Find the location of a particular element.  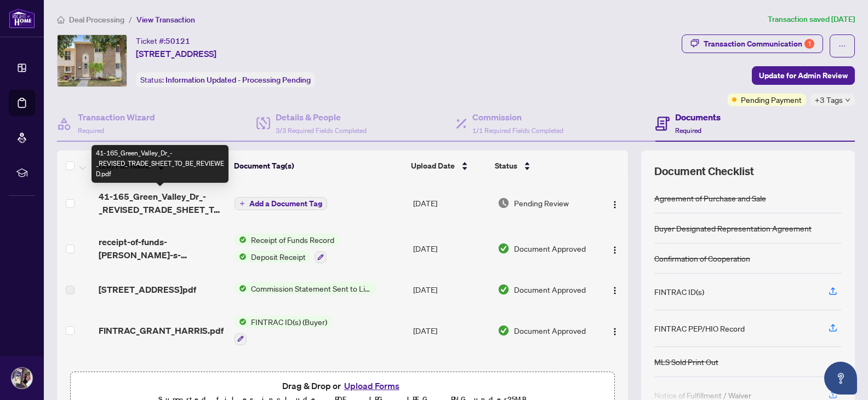

button: Status IconReceipt of Funds RecordStatus IconDeposit Receipt is located at coordinates (287, 248).